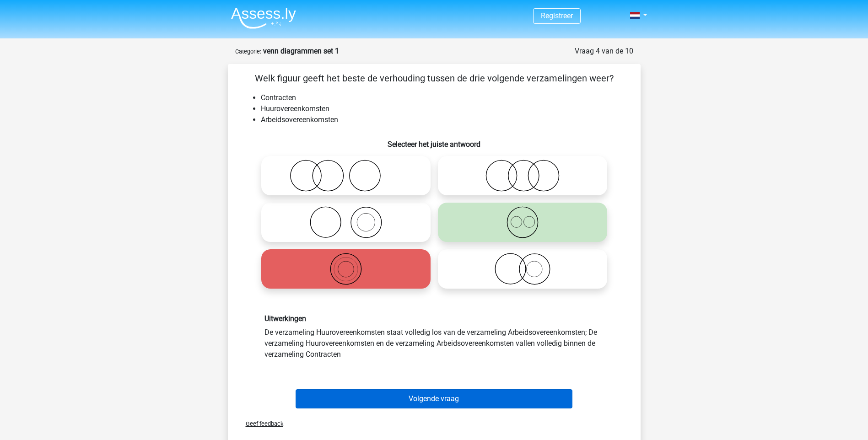  I want to click on h6: Uitwerkingen, so click(434, 319).